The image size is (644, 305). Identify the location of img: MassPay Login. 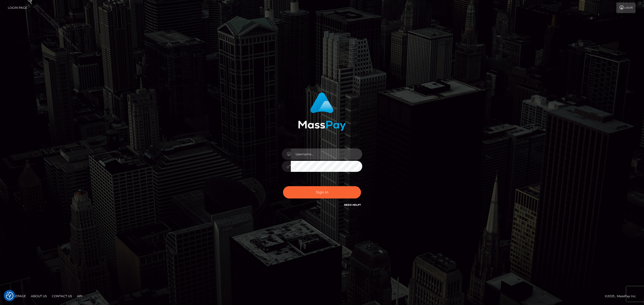
(322, 112).